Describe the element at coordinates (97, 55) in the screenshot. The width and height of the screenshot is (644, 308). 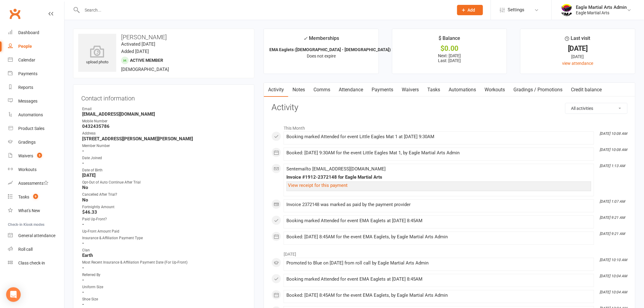
I see `div: upload photo` at that location.